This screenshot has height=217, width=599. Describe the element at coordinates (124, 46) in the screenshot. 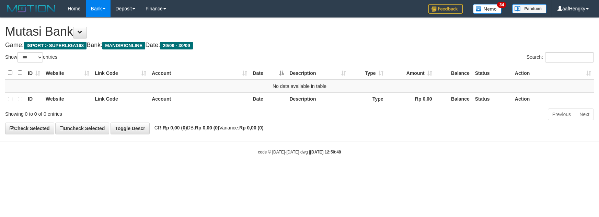

I see `span: MANDIRIONLINE` at that location.